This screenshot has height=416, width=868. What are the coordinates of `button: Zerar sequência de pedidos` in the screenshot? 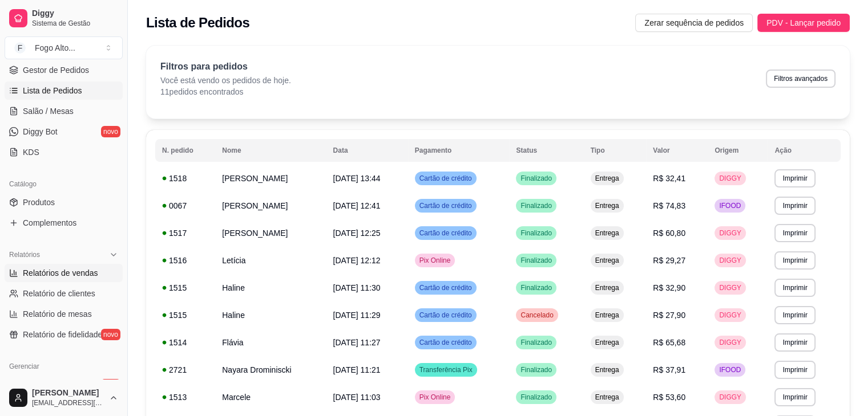 It's located at (694, 23).